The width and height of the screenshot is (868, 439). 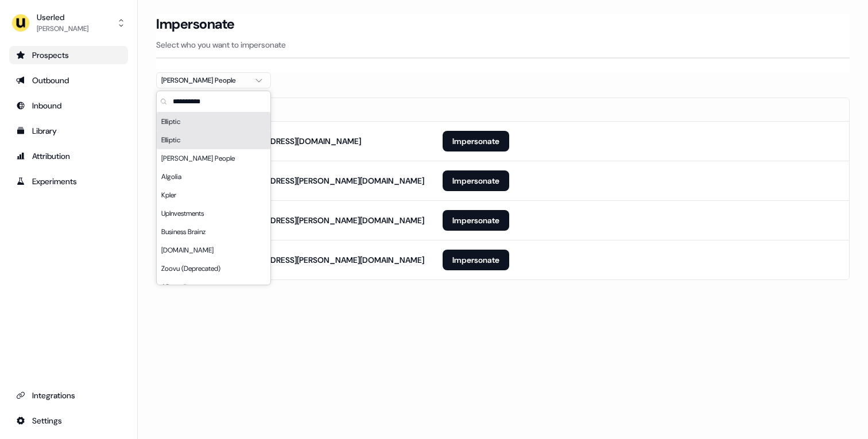 I want to click on div: UpInvestments, so click(x=214, y=214).